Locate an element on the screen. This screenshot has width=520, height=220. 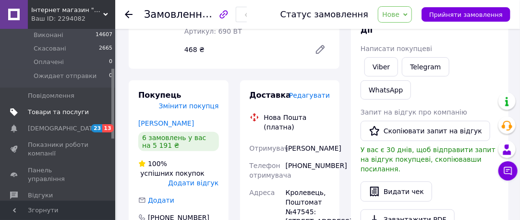
button: Скопіювати запит на відгук is located at coordinates (426, 131).